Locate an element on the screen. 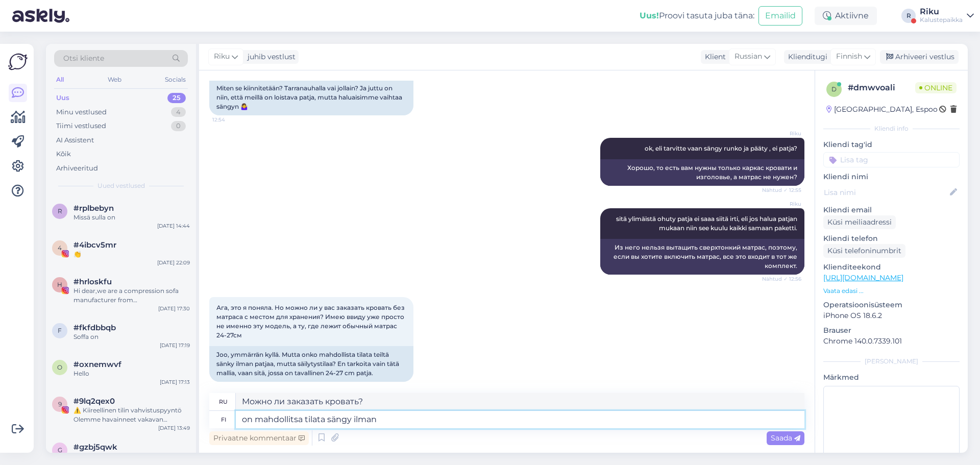 This screenshot has height=465, width=980. p: Kliendi email is located at coordinates (891, 210).